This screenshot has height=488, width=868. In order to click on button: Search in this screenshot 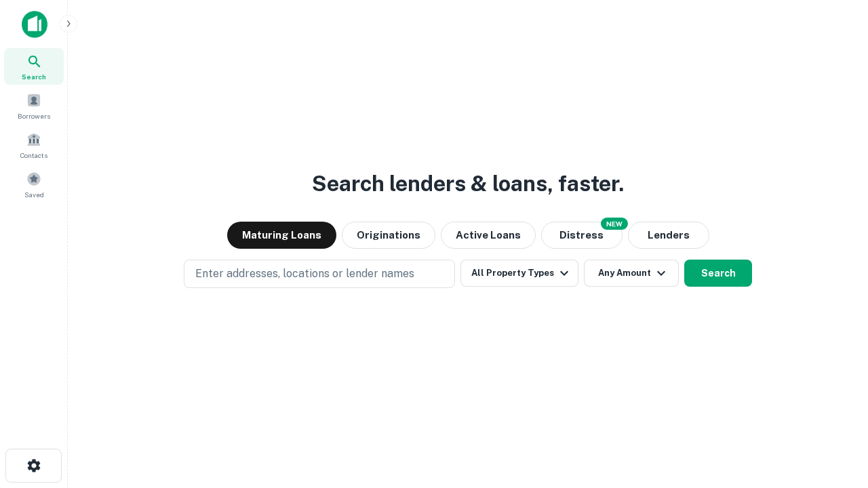, I will do `click(718, 273)`.